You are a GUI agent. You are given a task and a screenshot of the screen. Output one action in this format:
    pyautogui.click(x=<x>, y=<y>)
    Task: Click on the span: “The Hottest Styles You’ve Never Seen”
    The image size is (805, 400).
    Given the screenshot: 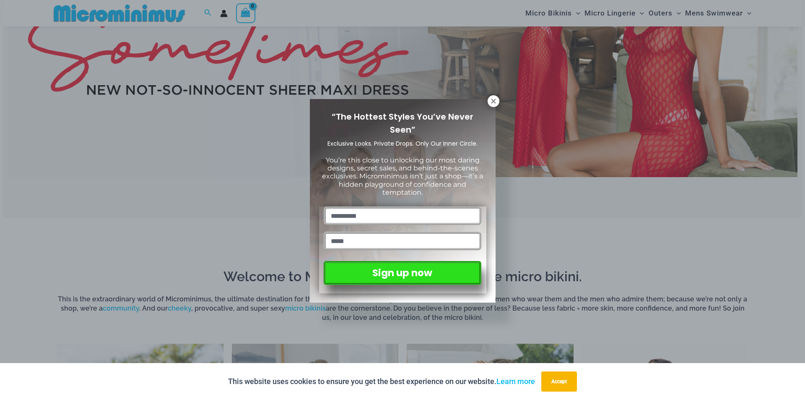 What is the action you would take?
    pyautogui.click(x=403, y=123)
    